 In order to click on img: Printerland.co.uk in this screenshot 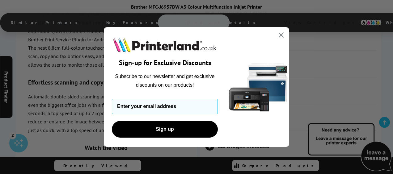, I will do `click(165, 45)`.